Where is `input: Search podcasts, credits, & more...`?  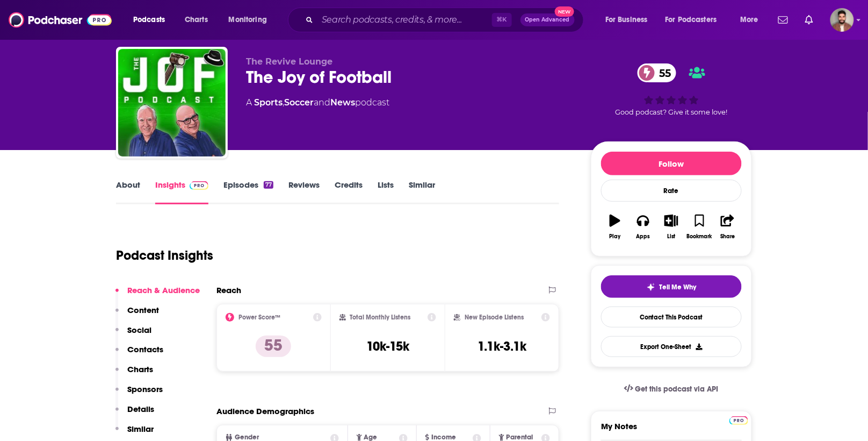
input: Search podcasts, credits, & more... is located at coordinates (404, 20).